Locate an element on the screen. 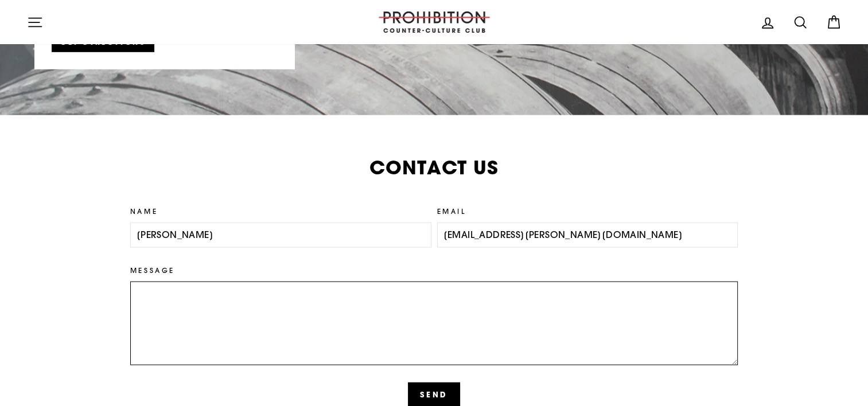  label: Message is located at coordinates (434, 270).